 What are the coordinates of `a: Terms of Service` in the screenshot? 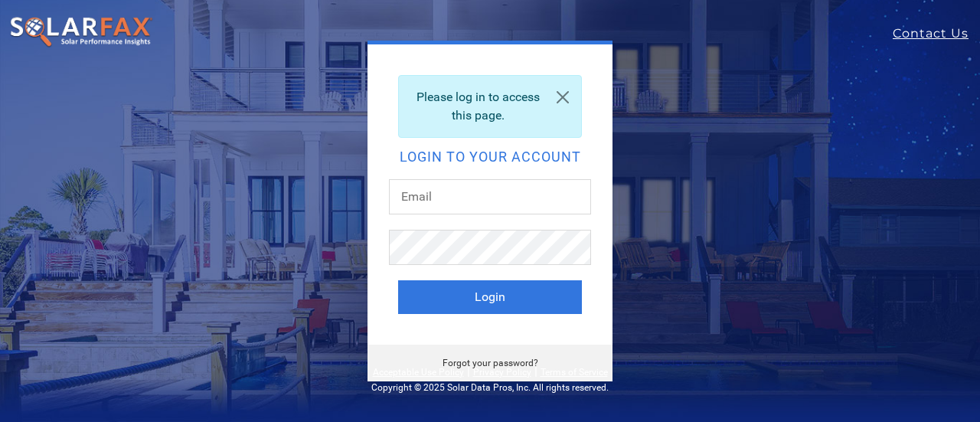 It's located at (574, 372).